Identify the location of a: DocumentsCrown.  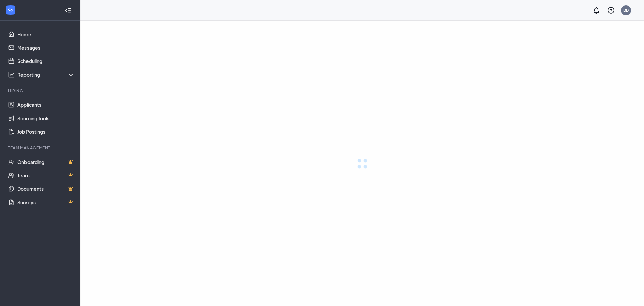
(46, 189).